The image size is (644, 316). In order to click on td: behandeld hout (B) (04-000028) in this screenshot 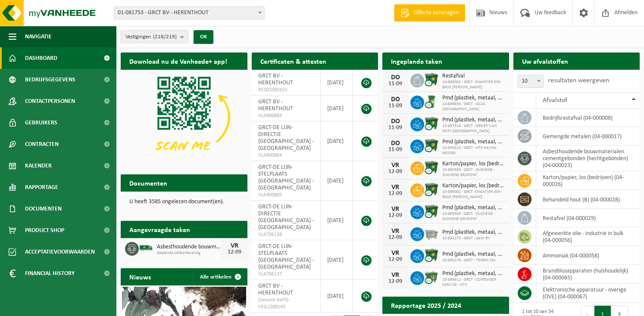, I will do `click(588, 199)`.